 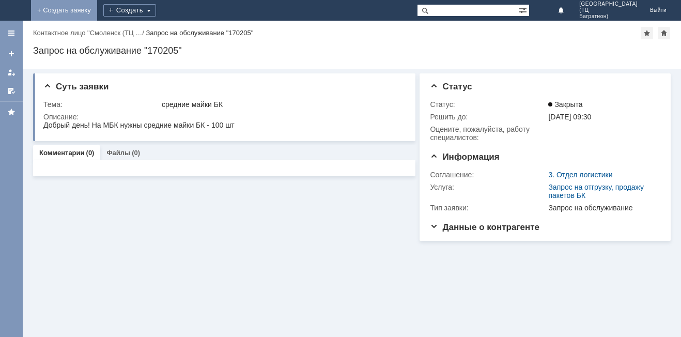 What do you see at coordinates (488, 187) in the screenshot?
I see `div: Услуга:` at bounding box center [488, 187].